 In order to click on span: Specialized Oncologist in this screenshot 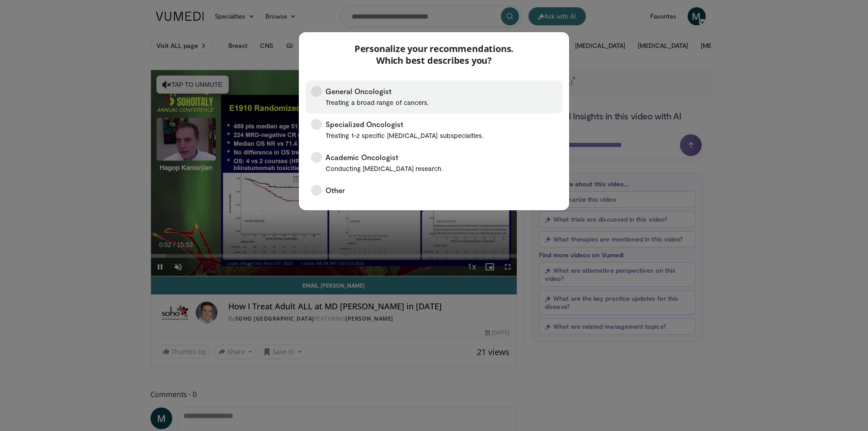, I will do `click(405, 130)`.